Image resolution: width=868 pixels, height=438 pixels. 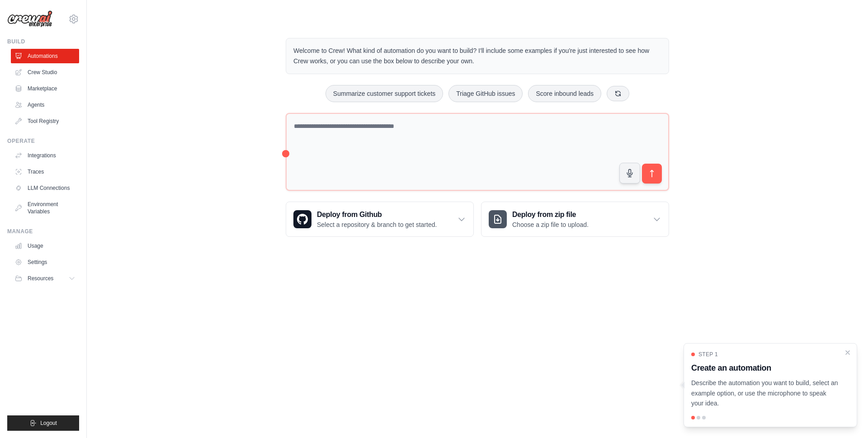 I want to click on div: Widget de chat, so click(x=845, y=416).